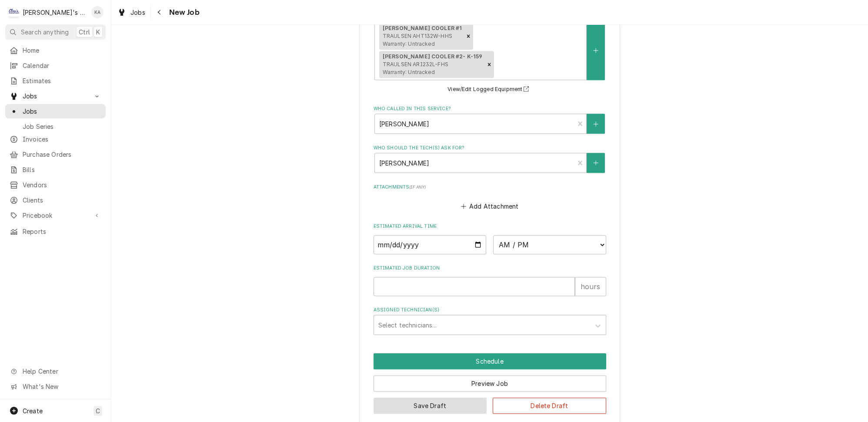  What do you see at coordinates (45, 32) in the screenshot?
I see `span: Search anything` at bounding box center [45, 32].